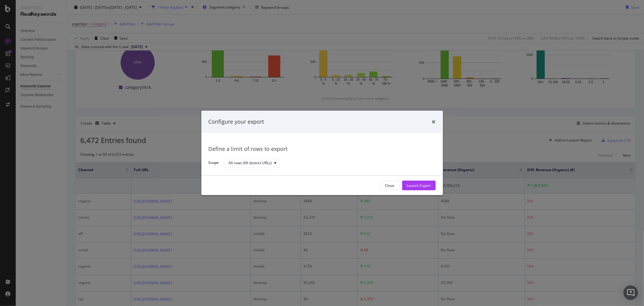  What do you see at coordinates (250, 163) in the screenshot?
I see `div: All rows (6K distinct URLs)` at bounding box center [250, 163].